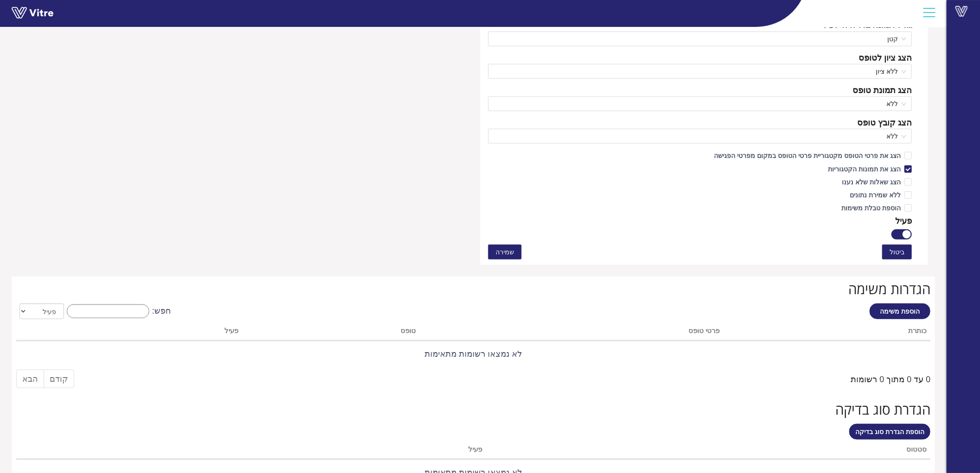  What do you see at coordinates (882, 90) in the screenshot?
I see `div: הצג תמונת טופס` at bounding box center [882, 90].